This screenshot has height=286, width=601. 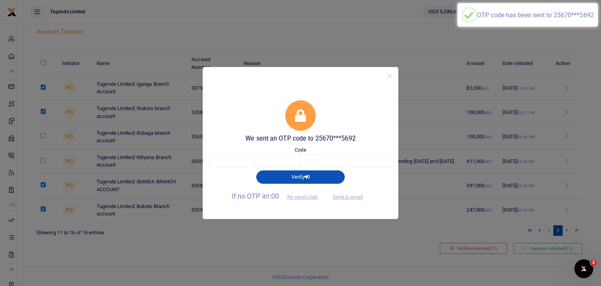 I want to click on button: Verify, so click(x=301, y=177).